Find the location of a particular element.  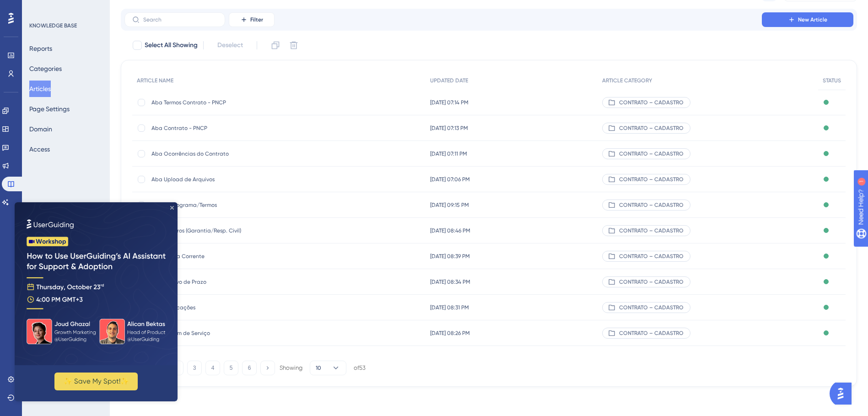

div: Showing is located at coordinates (291, 368).